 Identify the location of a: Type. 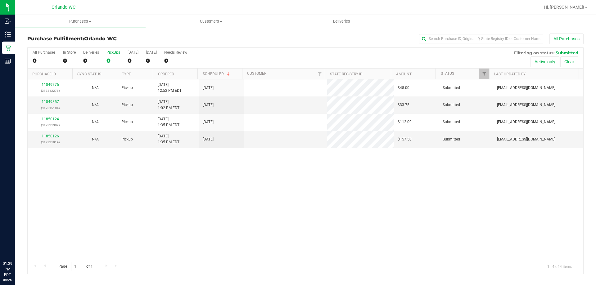
(126, 74).